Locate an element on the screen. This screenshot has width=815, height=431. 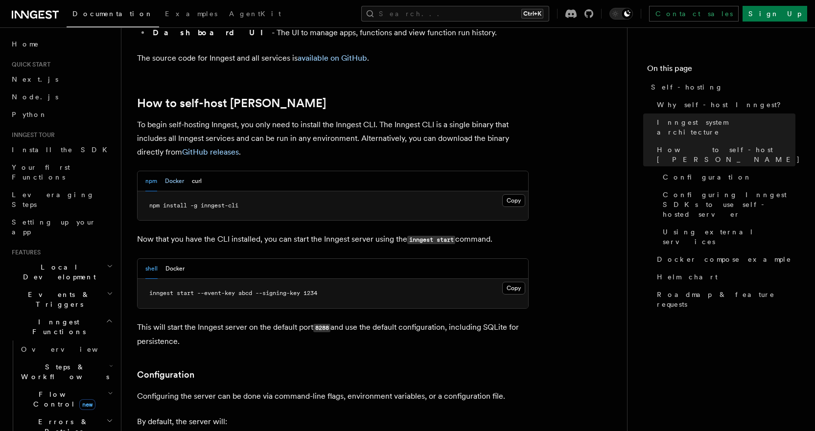
span: Why self-host Inngest? is located at coordinates (722, 105).